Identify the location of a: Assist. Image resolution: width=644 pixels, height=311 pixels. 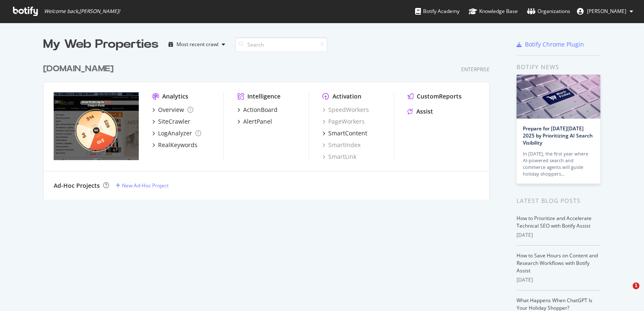
(420, 111).